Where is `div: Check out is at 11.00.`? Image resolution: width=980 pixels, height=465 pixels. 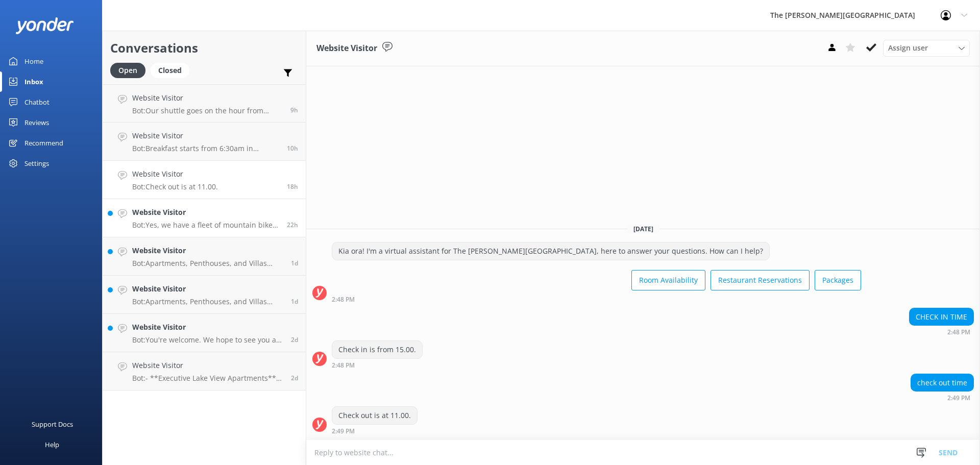 div: Check out is at 11.00. is located at coordinates (375, 415).